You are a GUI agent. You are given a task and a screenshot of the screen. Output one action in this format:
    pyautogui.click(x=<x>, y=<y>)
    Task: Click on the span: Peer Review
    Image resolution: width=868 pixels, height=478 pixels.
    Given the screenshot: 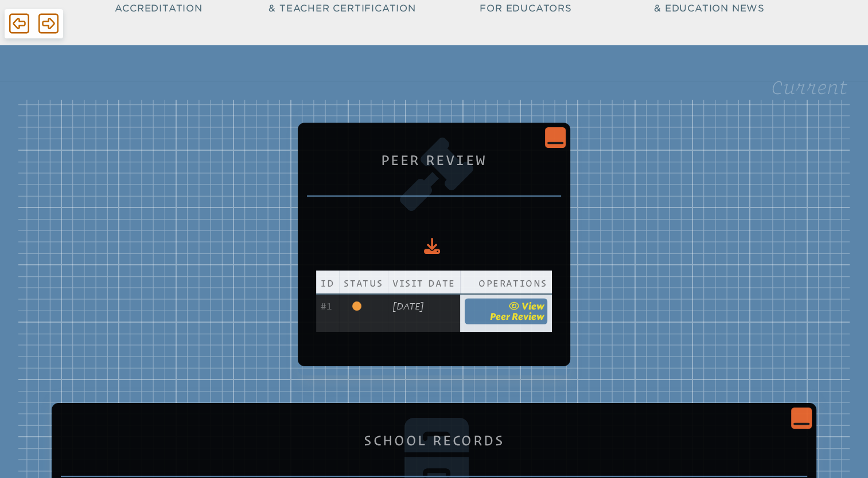 What is the action you would take?
    pyautogui.click(x=517, y=316)
    